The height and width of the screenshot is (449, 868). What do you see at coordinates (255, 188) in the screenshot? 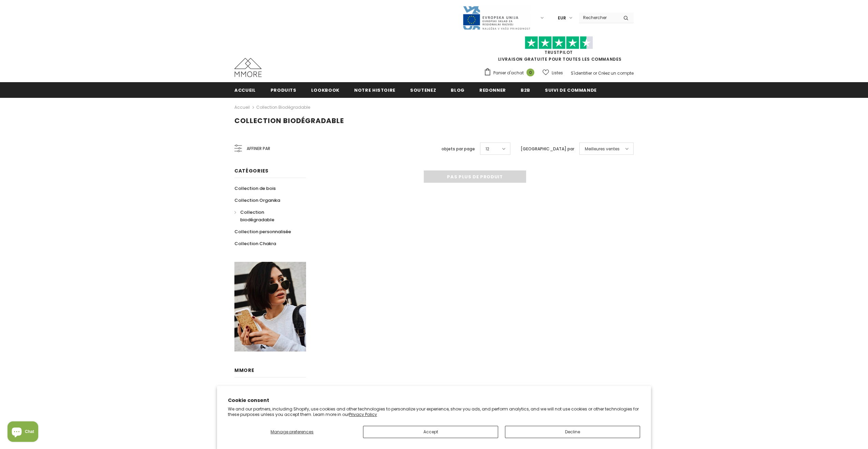
I see `a: Collection de bois` at bounding box center [255, 188].